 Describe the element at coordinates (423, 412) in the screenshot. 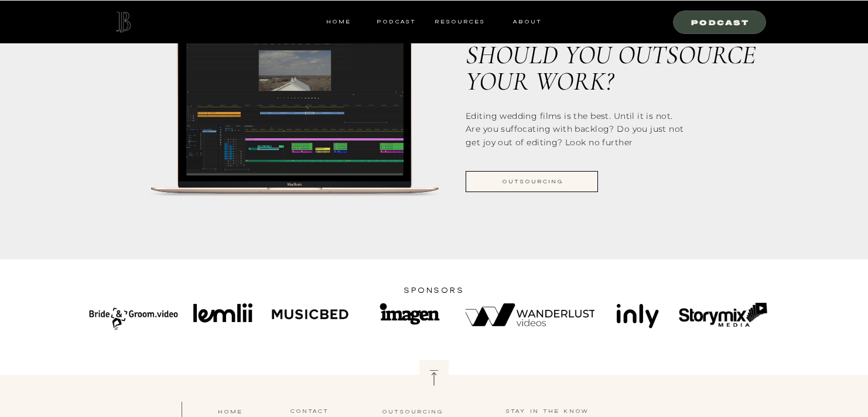

I see `a: Outsourcing` at that location.